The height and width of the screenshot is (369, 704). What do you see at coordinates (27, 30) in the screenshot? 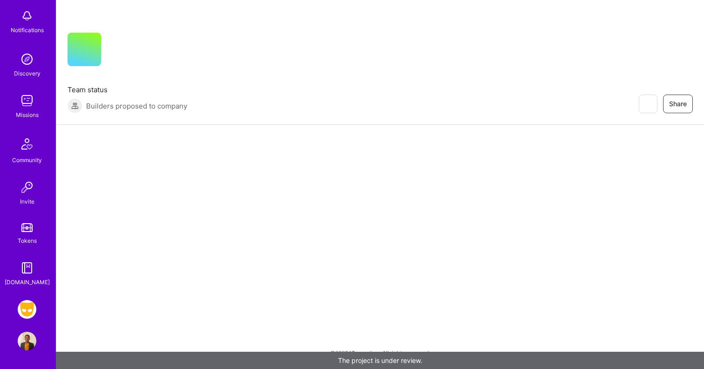
I see `div: Notifications` at bounding box center [27, 30].